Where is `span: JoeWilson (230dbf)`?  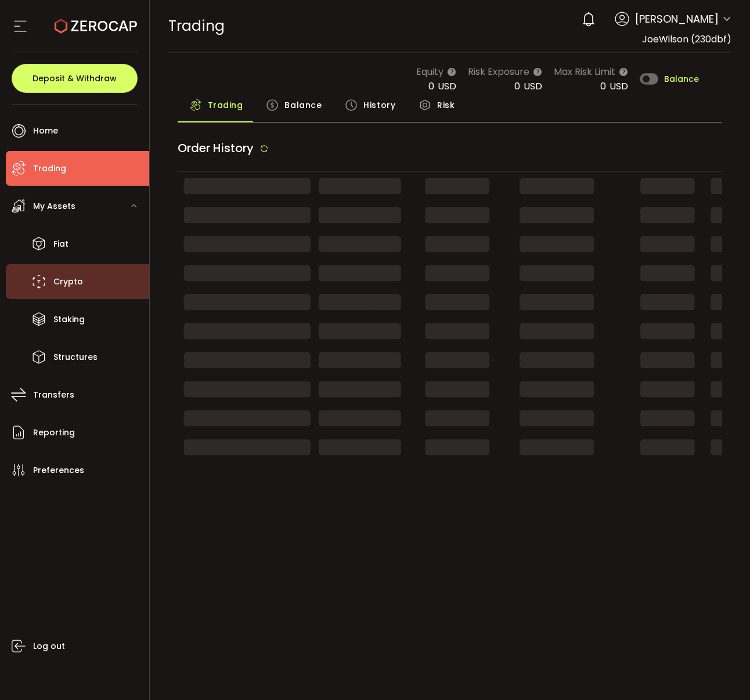
span: JoeWilson (230dbf) is located at coordinates (687, 39).